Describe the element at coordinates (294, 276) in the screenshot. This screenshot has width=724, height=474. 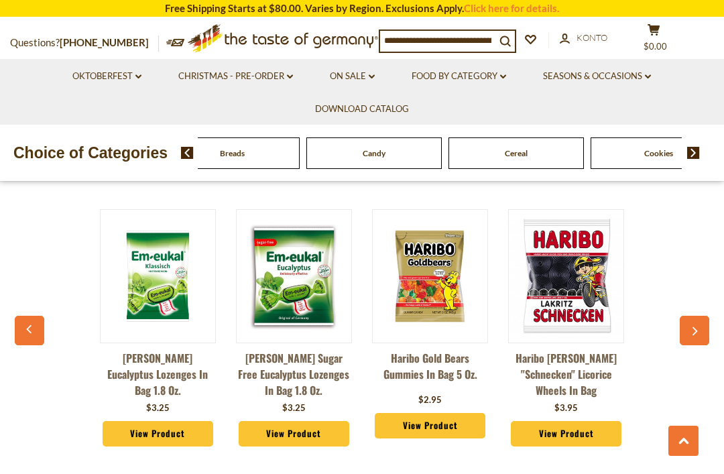
I see `img: Dr. Soldan Sugar Free Eucalyptus Lozenges in Bag 1.8 oz.` at that location.